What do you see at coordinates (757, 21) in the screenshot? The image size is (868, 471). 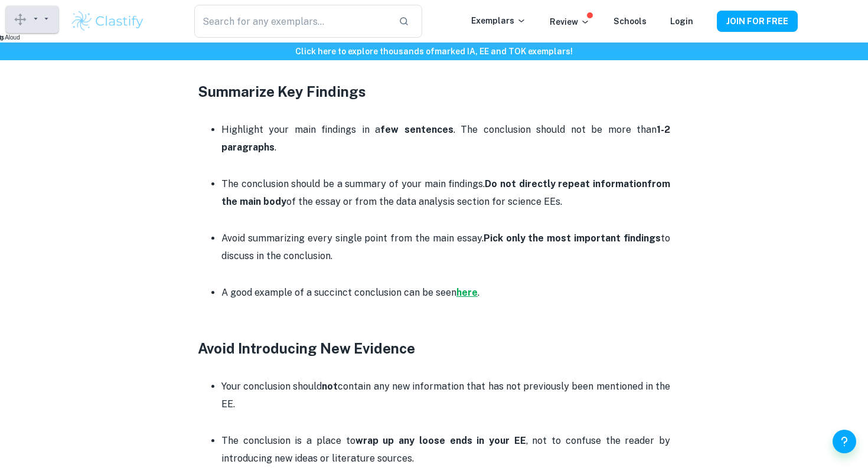 I see `a: JOIN FOR FREE` at bounding box center [757, 21].